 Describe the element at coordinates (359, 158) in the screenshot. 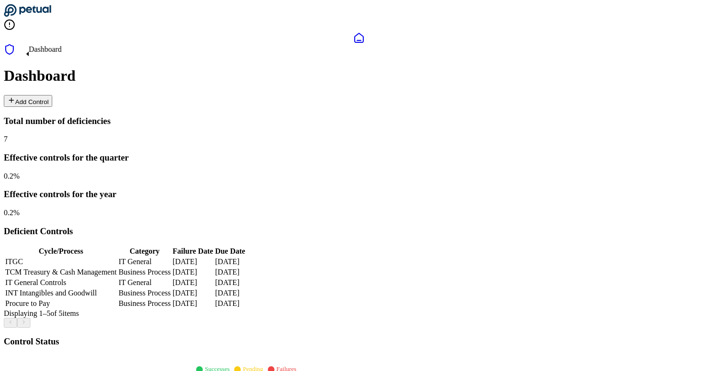

I see `h3: Effective controls for the quarter` at that location.